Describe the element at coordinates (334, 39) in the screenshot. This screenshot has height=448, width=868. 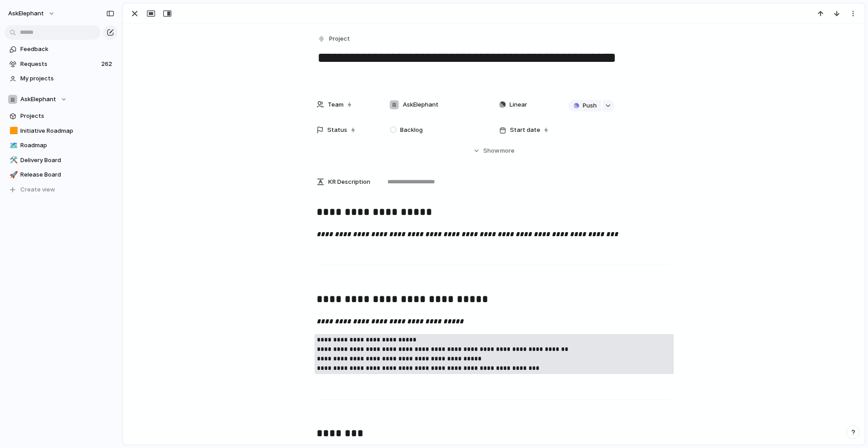
I see `button: Project` at that location.